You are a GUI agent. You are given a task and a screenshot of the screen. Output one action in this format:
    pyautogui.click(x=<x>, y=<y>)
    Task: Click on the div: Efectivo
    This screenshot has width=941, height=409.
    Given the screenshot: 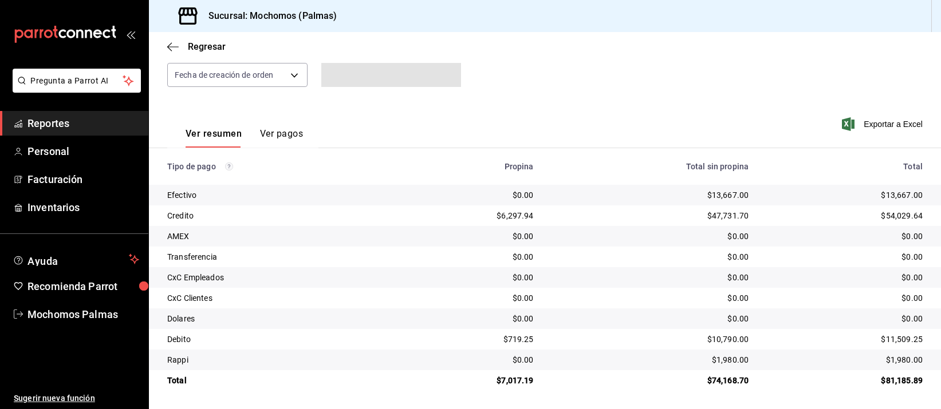 What is the action you would take?
    pyautogui.click(x=277, y=195)
    